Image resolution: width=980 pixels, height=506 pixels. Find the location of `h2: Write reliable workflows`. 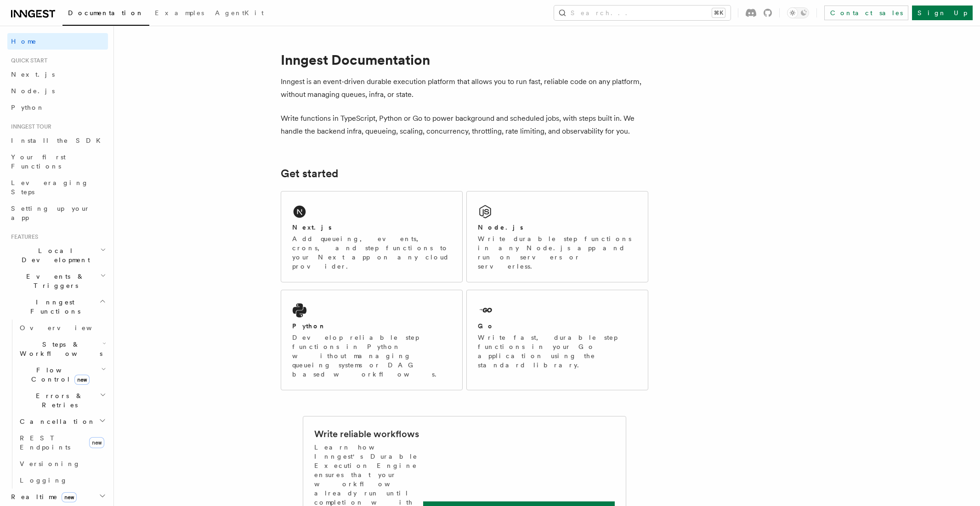

h2: Write reliable workflows is located at coordinates (366, 434).